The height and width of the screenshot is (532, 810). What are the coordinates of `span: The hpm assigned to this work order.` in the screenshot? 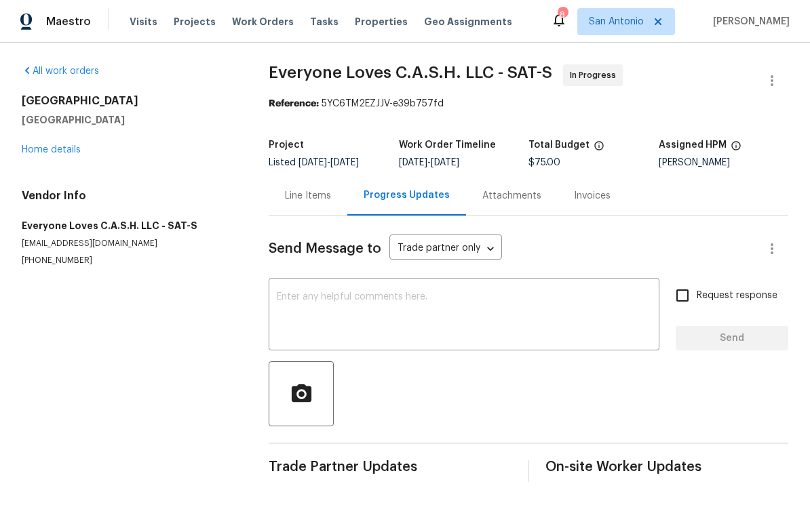 It's located at (736, 150).